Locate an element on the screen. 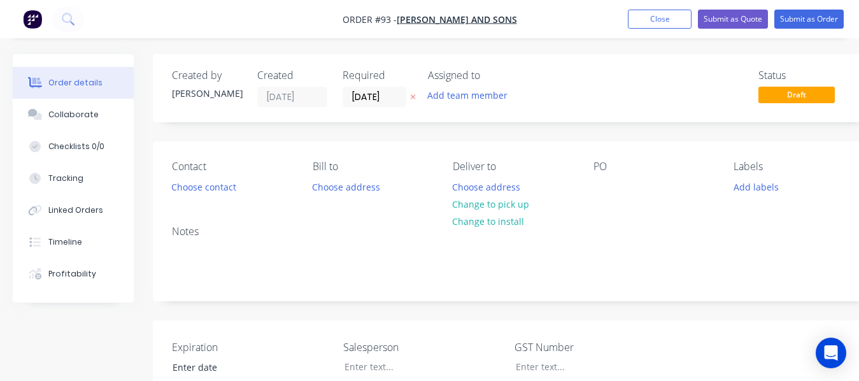 This screenshot has width=859, height=381. button: Profitability is located at coordinates (73, 274).